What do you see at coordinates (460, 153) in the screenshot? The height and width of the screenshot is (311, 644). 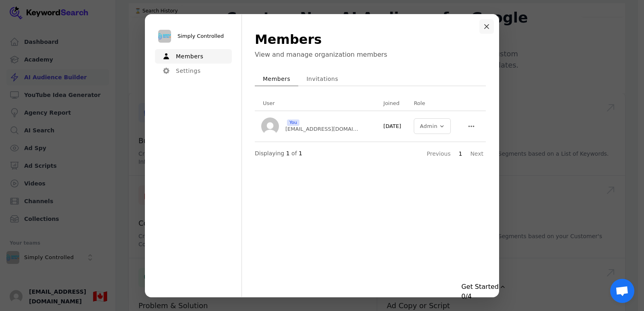 I see `button: 1` at bounding box center [460, 153].